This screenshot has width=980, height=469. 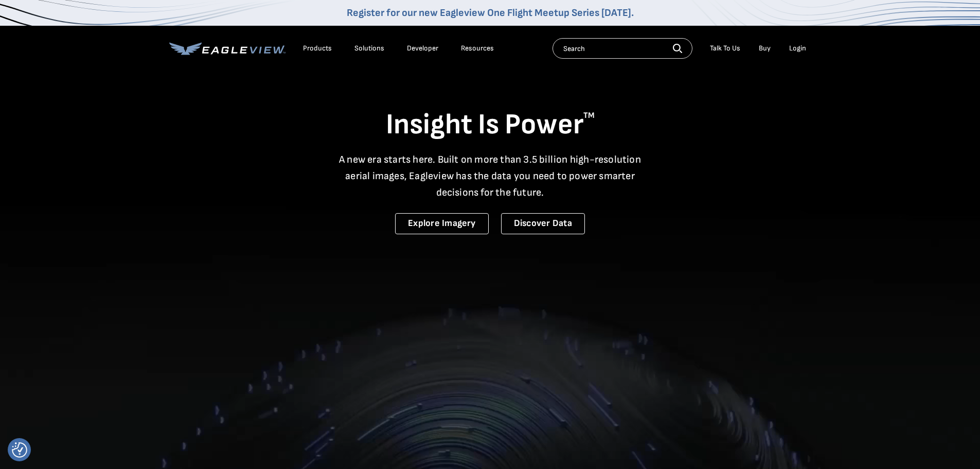 What do you see at coordinates (725, 48) in the screenshot?
I see `div: Talk To Us` at bounding box center [725, 48].